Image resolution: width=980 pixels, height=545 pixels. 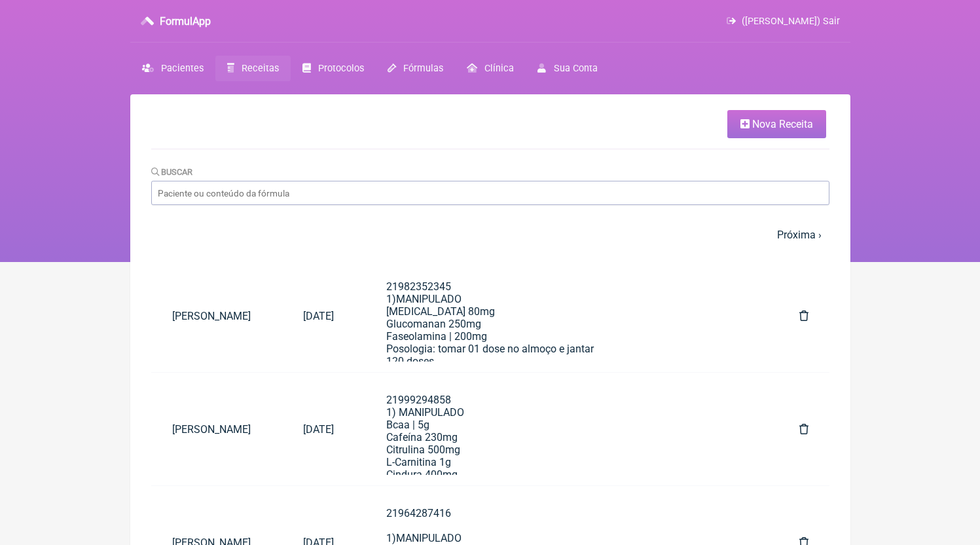 What do you see at coordinates (782, 124) in the screenshot?
I see `span: Nova Receita` at bounding box center [782, 124].